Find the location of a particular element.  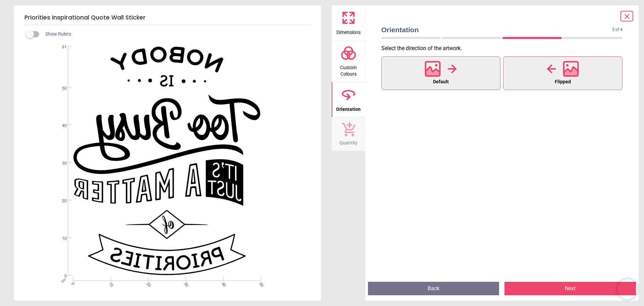

p: Select the direction of the artwork . is located at coordinates (505, 48).